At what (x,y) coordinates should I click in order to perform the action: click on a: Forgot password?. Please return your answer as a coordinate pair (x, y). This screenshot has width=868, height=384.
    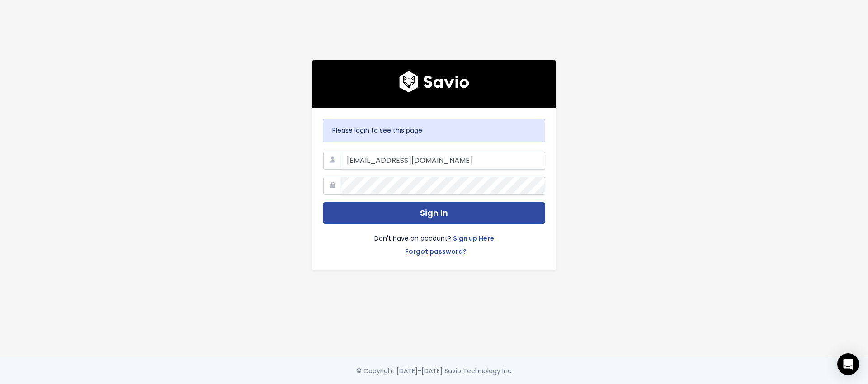
    Looking at the image, I should click on (435, 252).